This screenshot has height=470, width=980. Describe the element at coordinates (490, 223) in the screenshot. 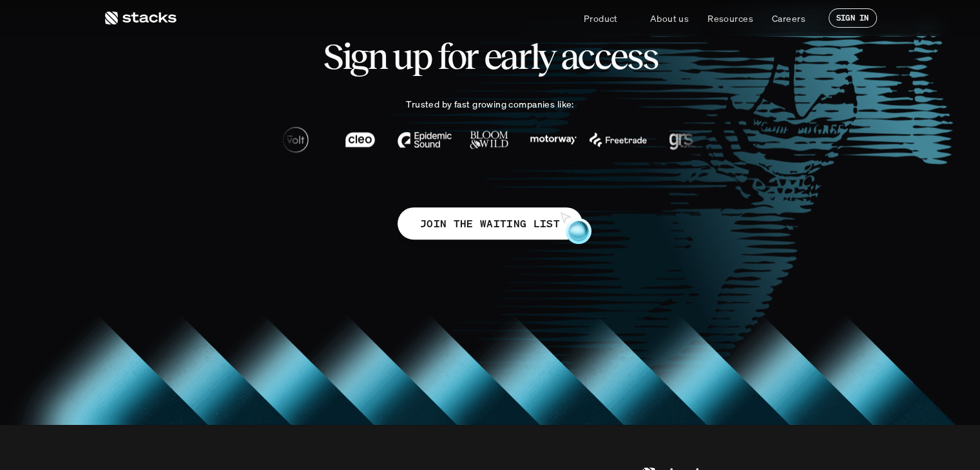

I see `p: JOIN THE WAITING LIST` at that location.